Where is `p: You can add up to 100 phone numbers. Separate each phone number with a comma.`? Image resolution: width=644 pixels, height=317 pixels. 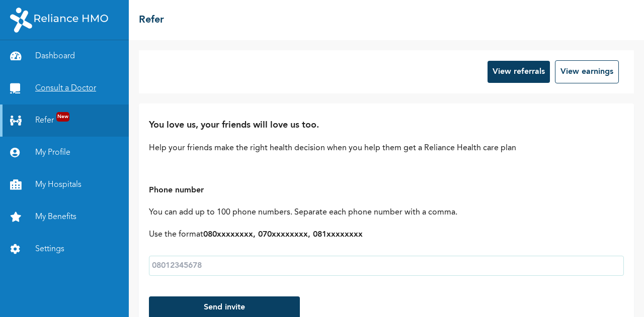 p: You can add up to 100 phone numbers. Separate each phone number with a comma. is located at coordinates (387, 213).